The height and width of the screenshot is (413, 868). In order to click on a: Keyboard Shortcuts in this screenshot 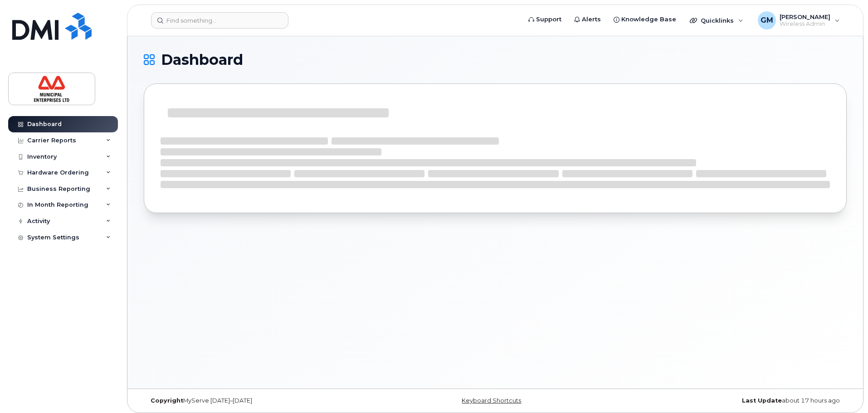, I will do `click(491, 400)`.